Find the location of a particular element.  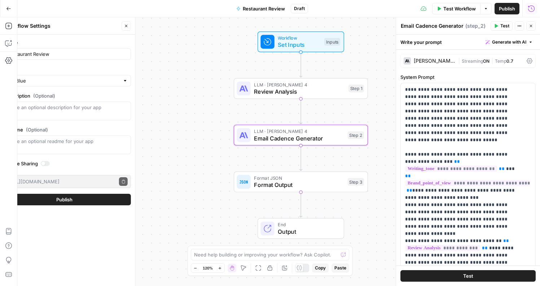

span: Review Analysis is located at coordinates (299, 92).